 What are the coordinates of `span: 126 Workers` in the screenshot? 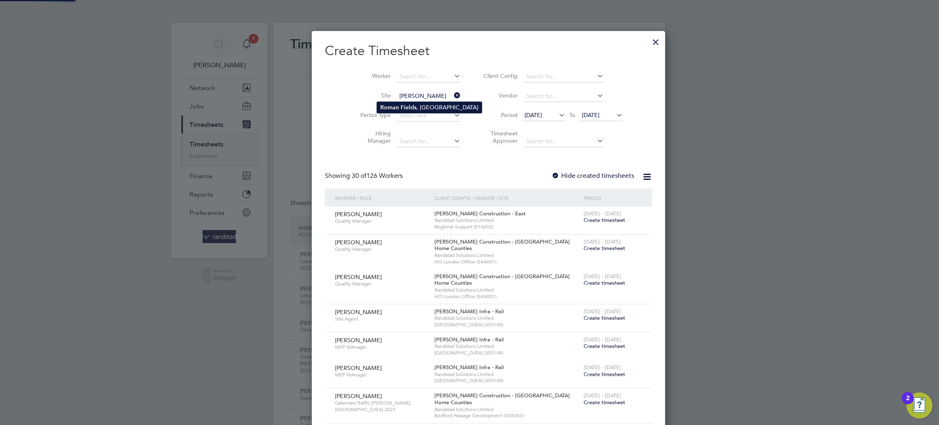 It's located at (377, 176).